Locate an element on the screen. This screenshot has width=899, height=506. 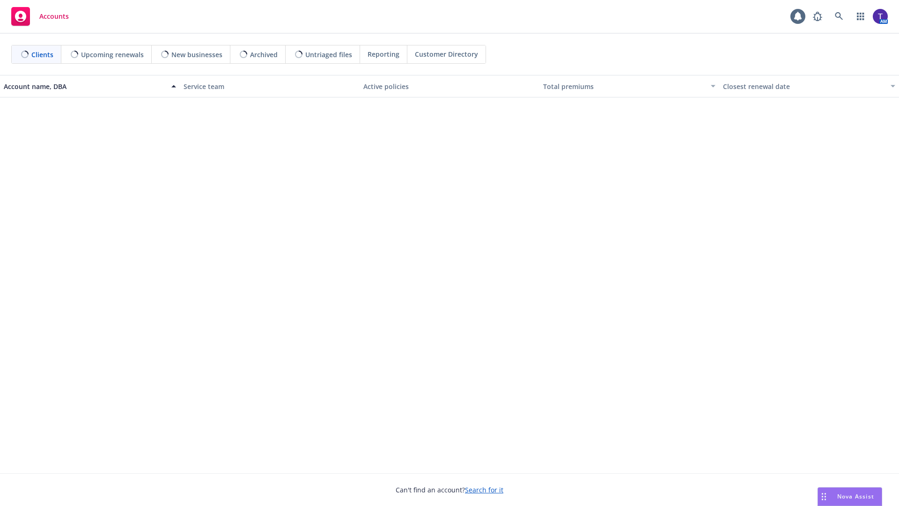
span: Archived is located at coordinates (264, 54).